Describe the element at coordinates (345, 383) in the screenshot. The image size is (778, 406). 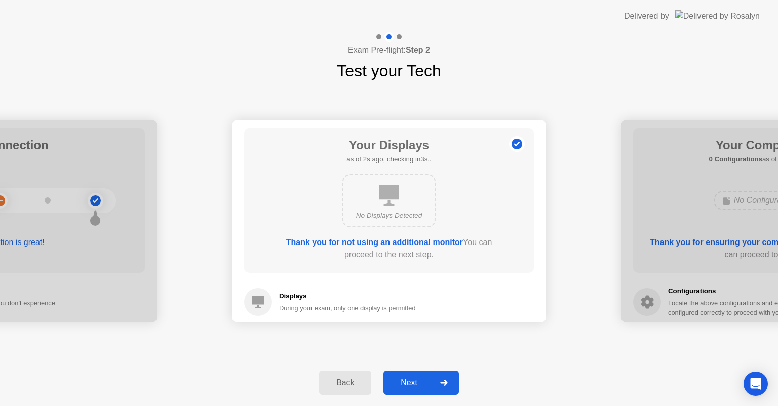
I see `button: Back` at that location.